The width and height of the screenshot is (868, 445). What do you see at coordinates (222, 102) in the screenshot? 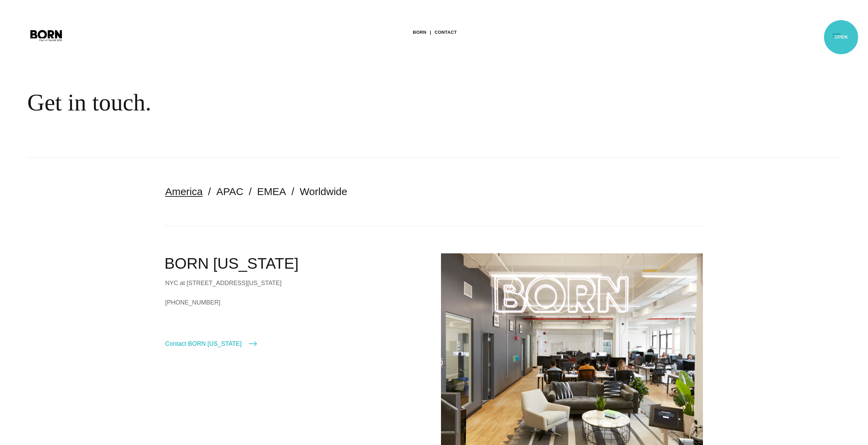
I see `div: Get in touch.` at bounding box center [222, 102].